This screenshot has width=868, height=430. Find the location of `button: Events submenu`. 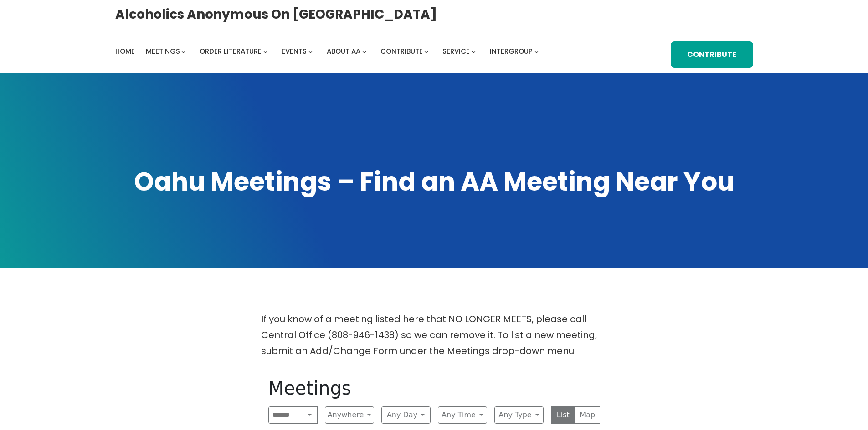

button: Events submenu is located at coordinates (310, 51).